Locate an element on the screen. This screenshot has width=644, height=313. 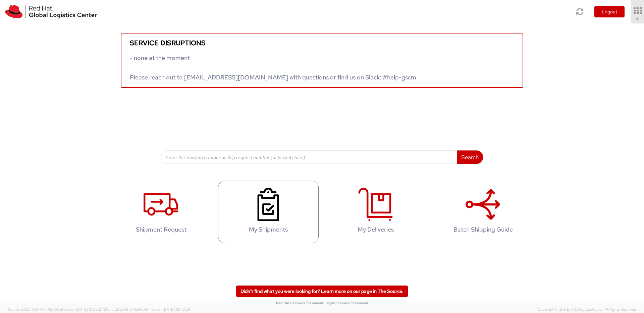
a: | Agistix Privacy Statement is located at coordinates (346, 303).